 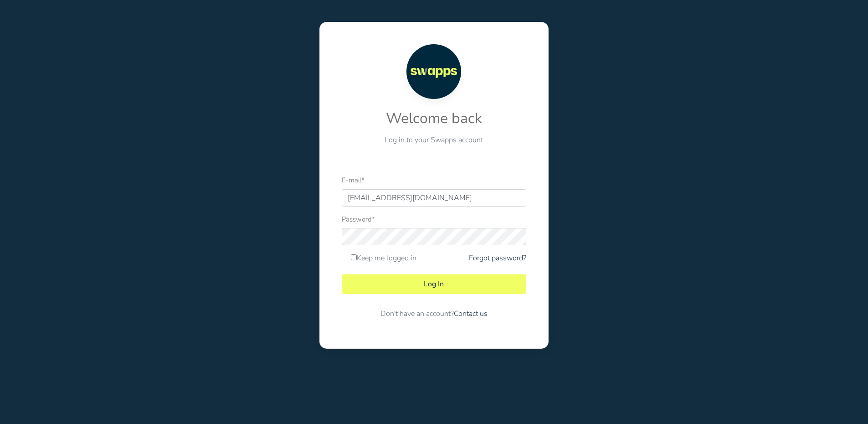 I want to click on label: Password, so click(x=358, y=219).